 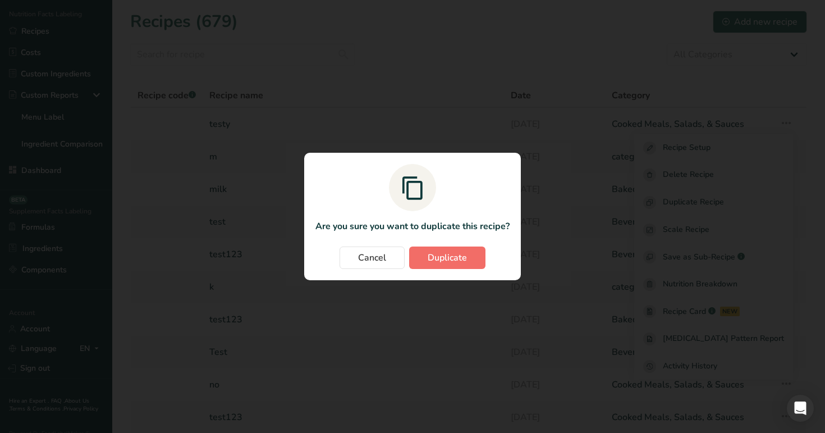 I want to click on div: Open Intercom Messenger, so click(x=800, y=408).